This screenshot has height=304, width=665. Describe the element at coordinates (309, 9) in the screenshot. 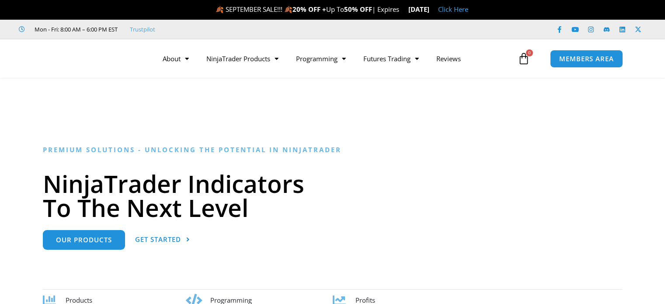

I see `strong: 20% OFF +` at that location.